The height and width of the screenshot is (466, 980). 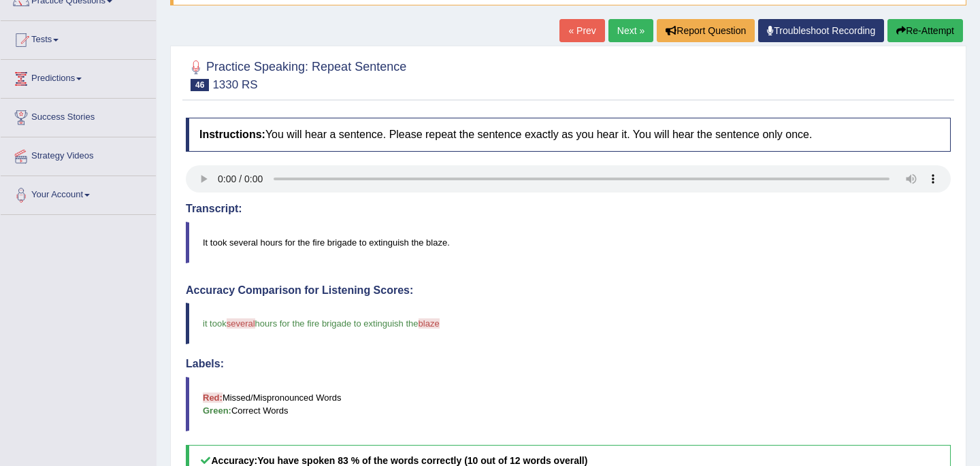 I want to click on blockquote: Missed/Mispronounced Words Correct Words, so click(x=568, y=404).